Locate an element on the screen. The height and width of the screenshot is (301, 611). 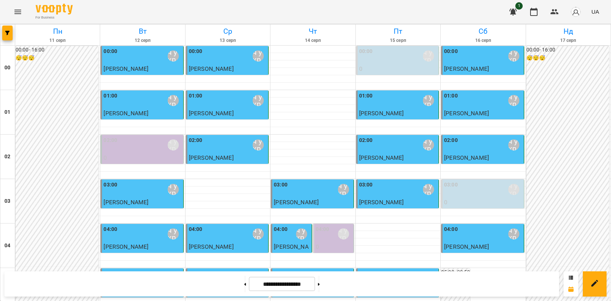
h6: 17 серп is located at coordinates (568, 40).